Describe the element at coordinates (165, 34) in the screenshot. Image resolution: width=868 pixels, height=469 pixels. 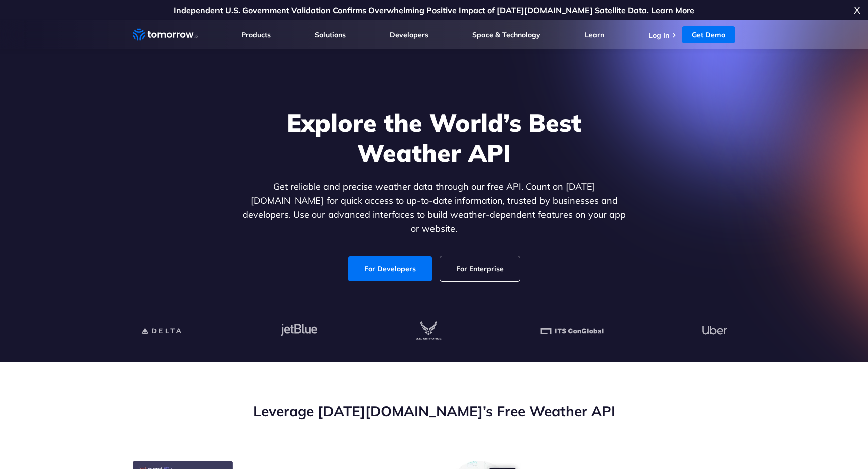
I see `a: Home link` at that location.